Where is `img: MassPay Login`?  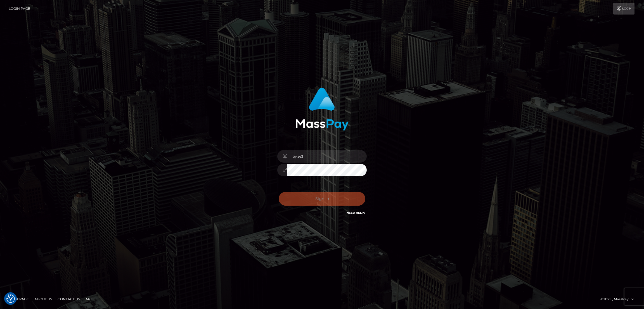
img: MassPay Login is located at coordinates (322, 109).